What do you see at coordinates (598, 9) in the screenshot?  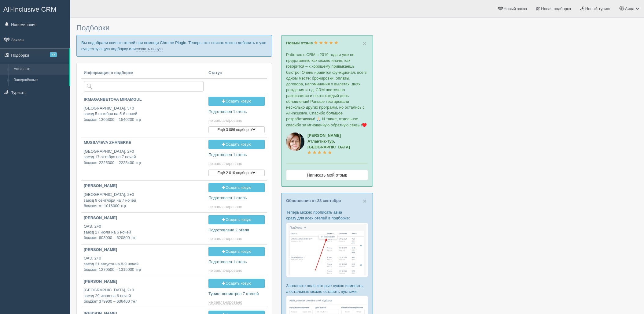 I see `span: Новый турист` at bounding box center [598, 9].